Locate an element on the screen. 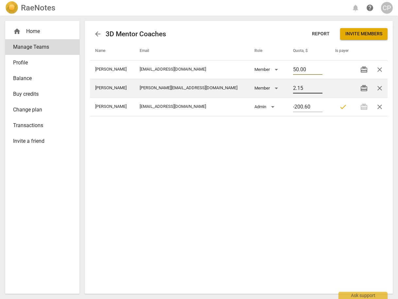 This screenshot has width=398, height=299. a: Profile is located at coordinates (42, 63).